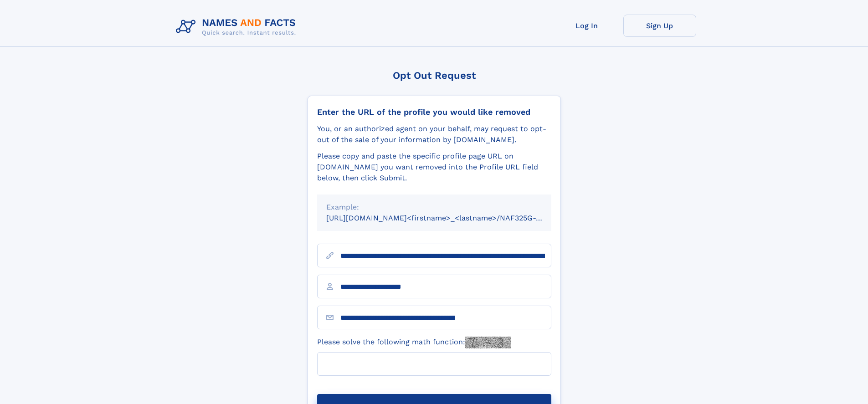 This screenshot has width=868, height=404. I want to click on a: Log In, so click(587, 26).